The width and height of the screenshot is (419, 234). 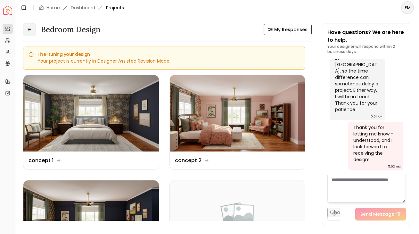 I want to click on nav: breadcrumb, so click(x=81, y=8).